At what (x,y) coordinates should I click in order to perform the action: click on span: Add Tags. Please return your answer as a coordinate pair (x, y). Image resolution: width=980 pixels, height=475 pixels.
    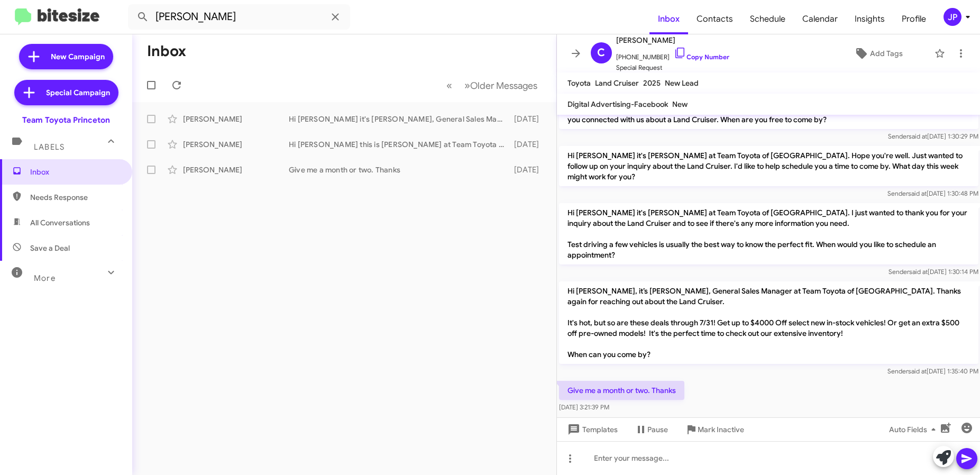
    Looking at the image, I should click on (886, 53).